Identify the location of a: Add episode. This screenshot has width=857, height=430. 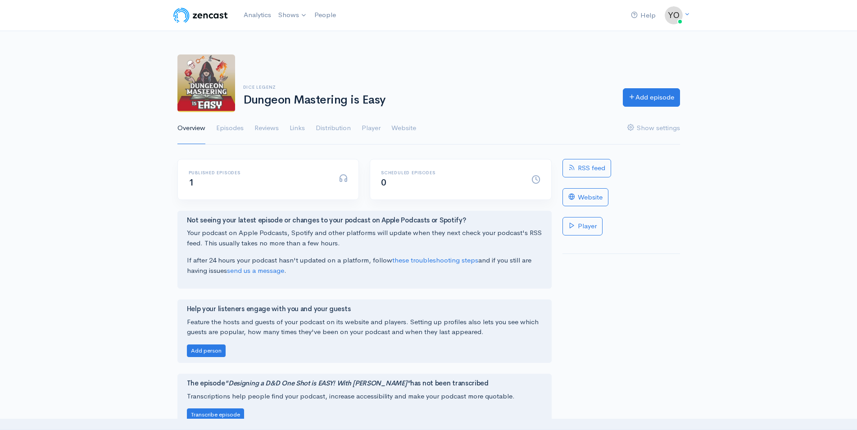
(651, 97).